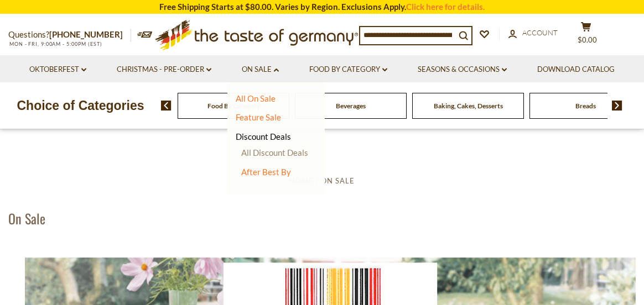 The height and width of the screenshot is (305, 644). What do you see at coordinates (233, 106) in the screenshot?
I see `span: Food By Category` at bounding box center [233, 106].